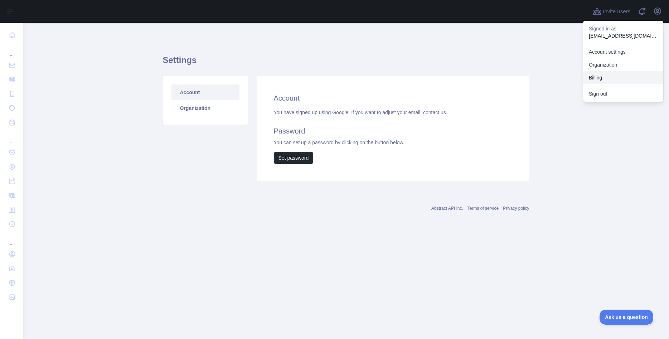  I want to click on button: Billing, so click(624, 78).